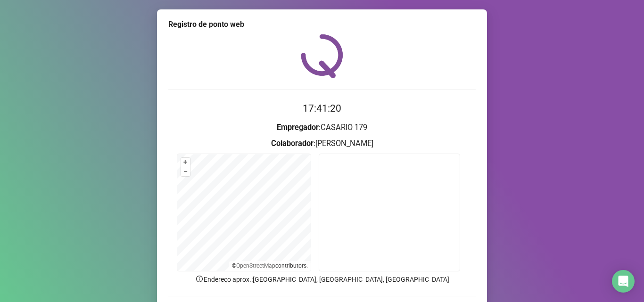  What do you see at coordinates (297, 127) in the screenshot?
I see `strong: Empregador` at bounding box center [297, 127].